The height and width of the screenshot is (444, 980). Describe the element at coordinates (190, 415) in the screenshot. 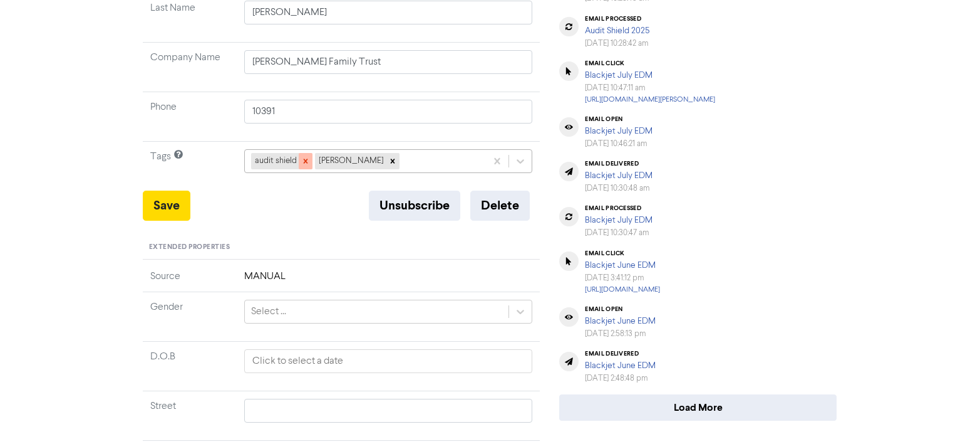

I see `td: Street` at that location.